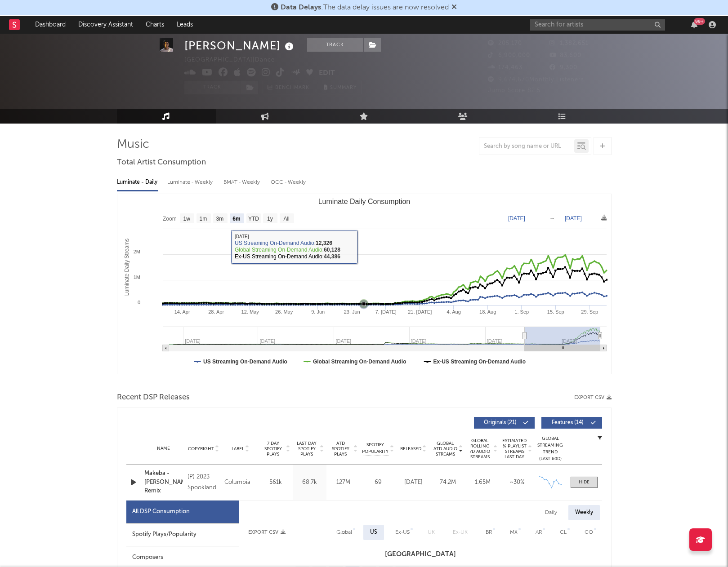 The image size is (728, 567). What do you see at coordinates (292, 88) in the screenshot?
I see `span: Benchmark` at bounding box center [292, 88].